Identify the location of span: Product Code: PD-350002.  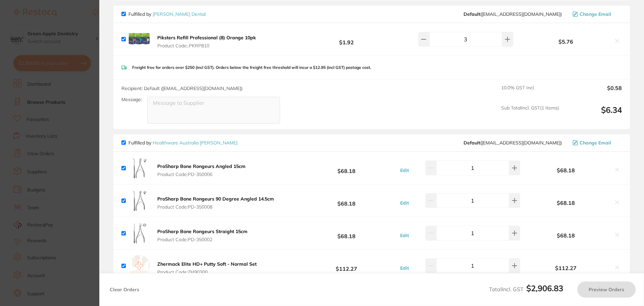
(202, 239).